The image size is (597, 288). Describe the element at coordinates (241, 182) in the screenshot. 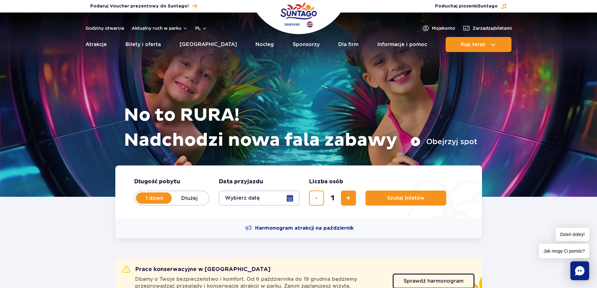

I see `span: Data przyjazdu` at that location.